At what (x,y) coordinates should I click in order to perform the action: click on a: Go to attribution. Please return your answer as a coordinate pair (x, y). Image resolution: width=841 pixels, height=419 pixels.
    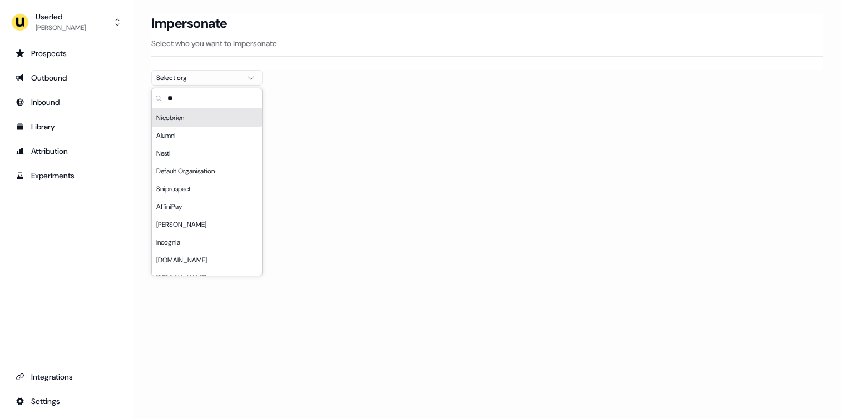
    Looking at the image, I should click on (66, 151).